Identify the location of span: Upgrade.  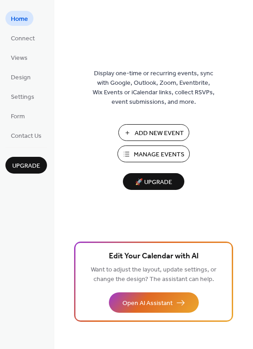
(26, 166).